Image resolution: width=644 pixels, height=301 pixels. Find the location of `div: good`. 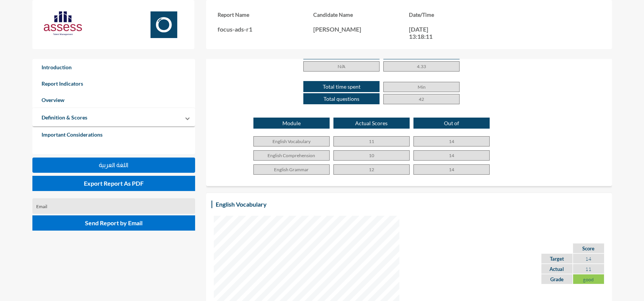

div: good is located at coordinates (588, 279).